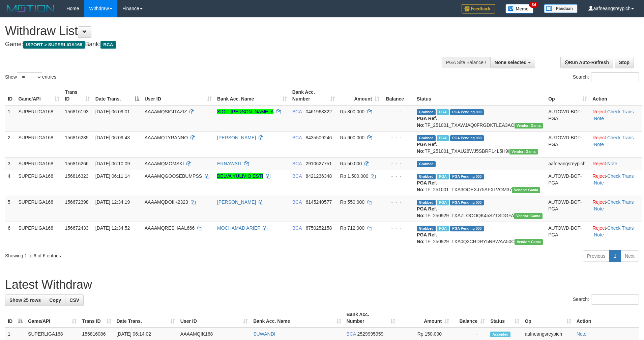 This screenshot has width=644, height=340. I want to click on th: User ID: activate to sort column ascending, so click(178, 95).